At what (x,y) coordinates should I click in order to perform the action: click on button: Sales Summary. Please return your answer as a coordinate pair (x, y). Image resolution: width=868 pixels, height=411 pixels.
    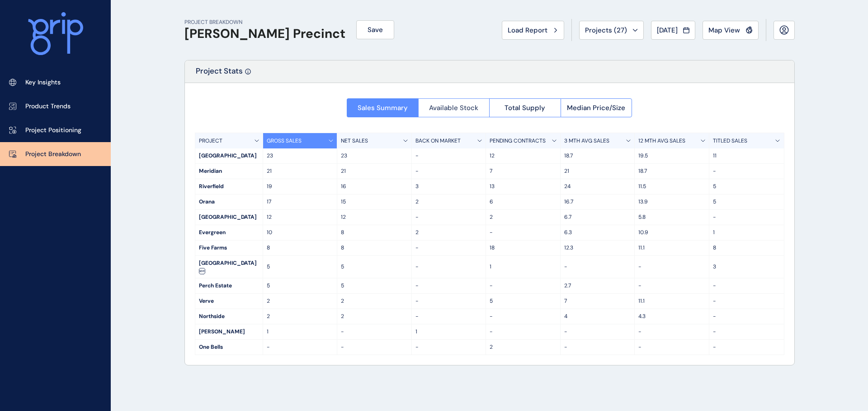
    Looking at the image, I should click on (382, 108).